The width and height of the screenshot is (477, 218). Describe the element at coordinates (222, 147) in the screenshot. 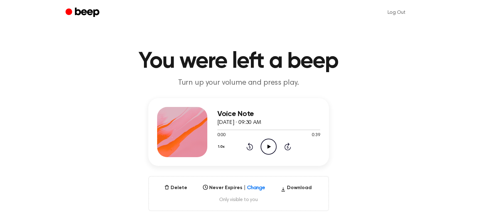

I see `button: 1.0x` at that location.